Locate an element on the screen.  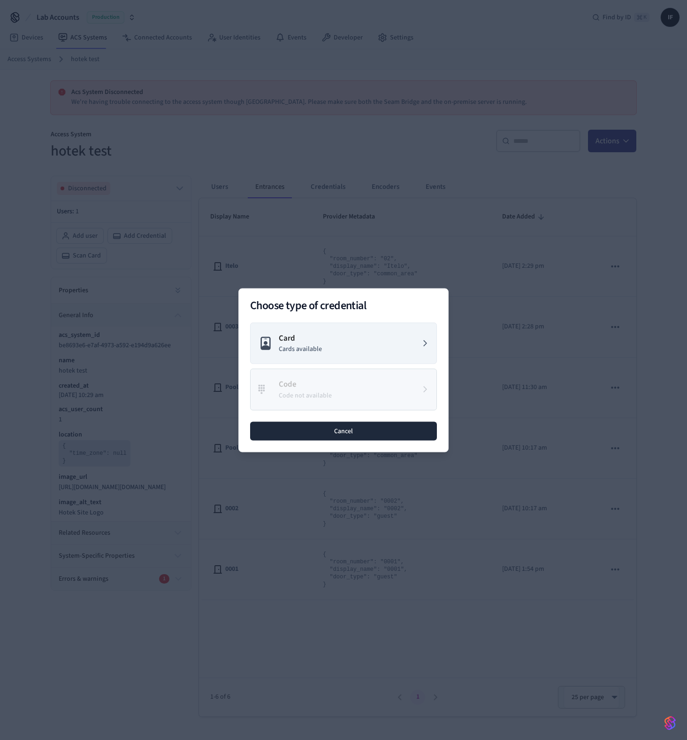
p: Cards available is located at coordinates (301, 349).